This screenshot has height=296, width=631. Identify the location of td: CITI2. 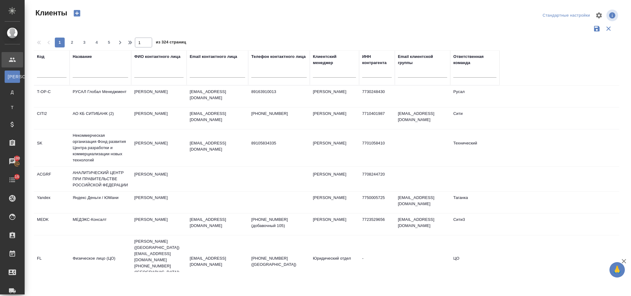
(52, 118).